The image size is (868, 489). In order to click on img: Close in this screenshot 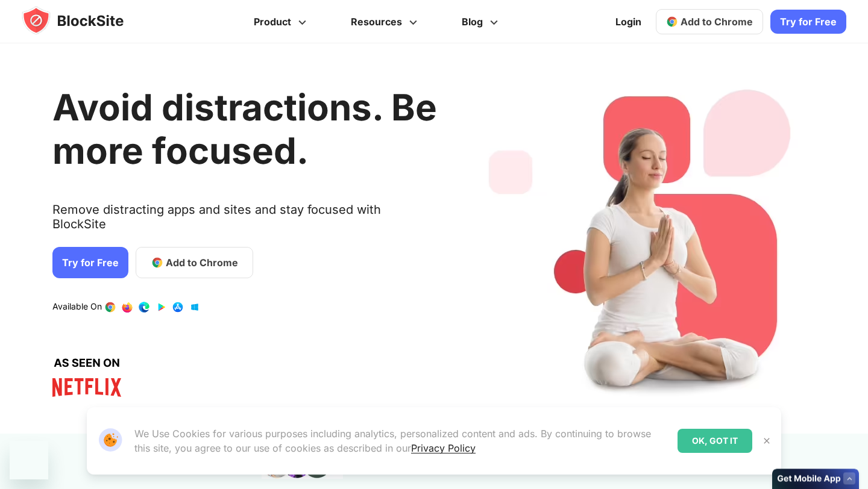, I will do `click(766, 441)`.